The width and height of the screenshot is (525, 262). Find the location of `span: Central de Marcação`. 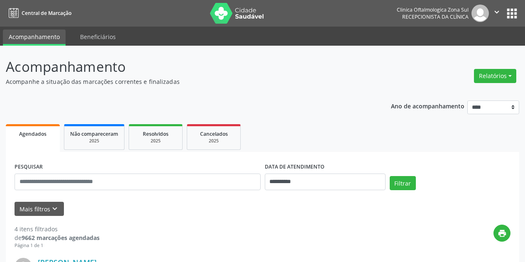

span: Central de Marcação is located at coordinates (47, 13).